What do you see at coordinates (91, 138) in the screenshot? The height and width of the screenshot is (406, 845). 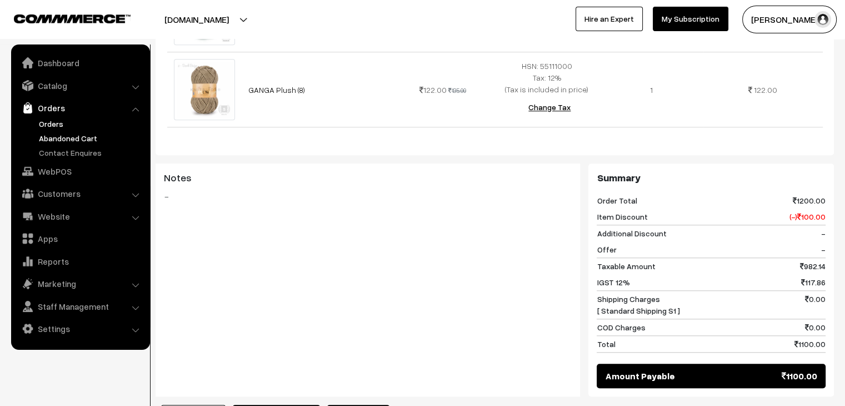 I see `a: Abandoned Cart` at bounding box center [91, 138].